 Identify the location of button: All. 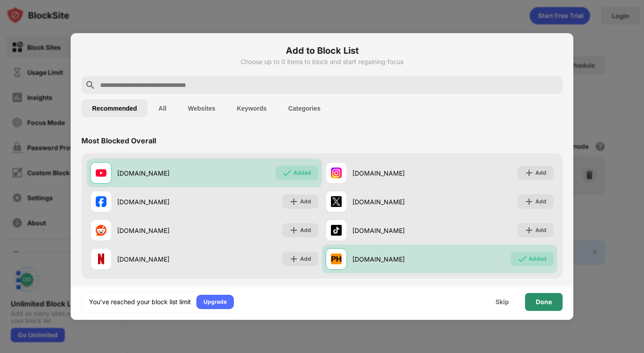
(162, 109).